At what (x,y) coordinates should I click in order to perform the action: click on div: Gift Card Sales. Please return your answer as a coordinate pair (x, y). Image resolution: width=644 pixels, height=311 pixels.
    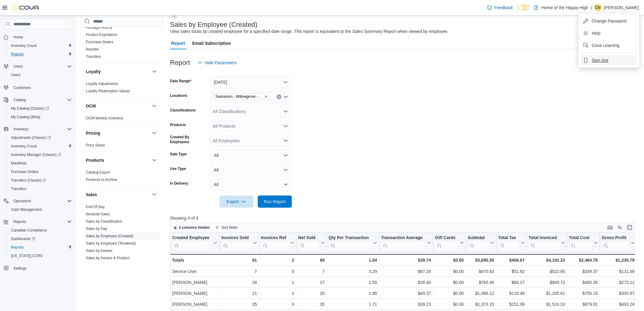
    Looking at the image, I should click on (447, 243).